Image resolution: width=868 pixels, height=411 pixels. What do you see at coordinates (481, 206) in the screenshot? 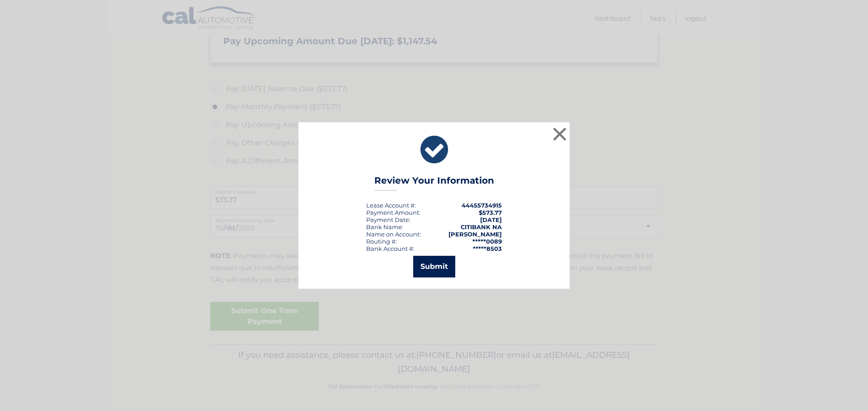
I see `strong: 44455734915` at bounding box center [481, 206].